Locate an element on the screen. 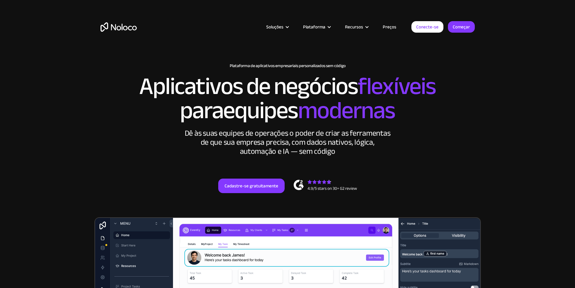 This screenshot has width=575, height=288. font: Conecte-se is located at coordinates (427, 27).